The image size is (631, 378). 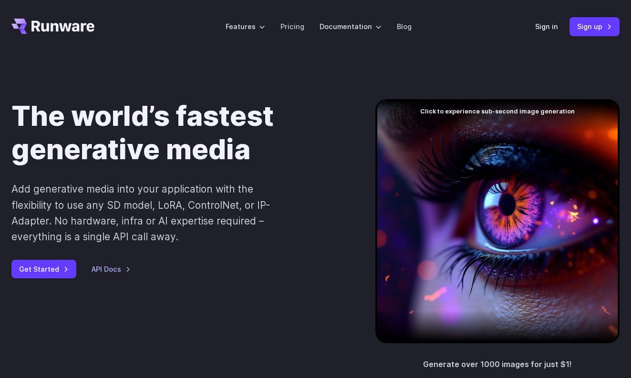 I want to click on a: Get Started, so click(x=44, y=269).